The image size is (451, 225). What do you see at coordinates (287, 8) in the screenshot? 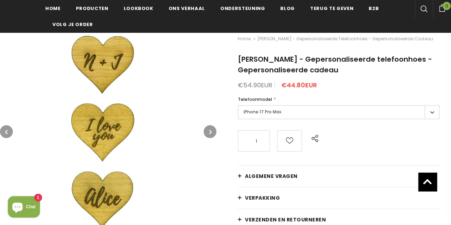
I see `span: Blog` at bounding box center [287, 8].